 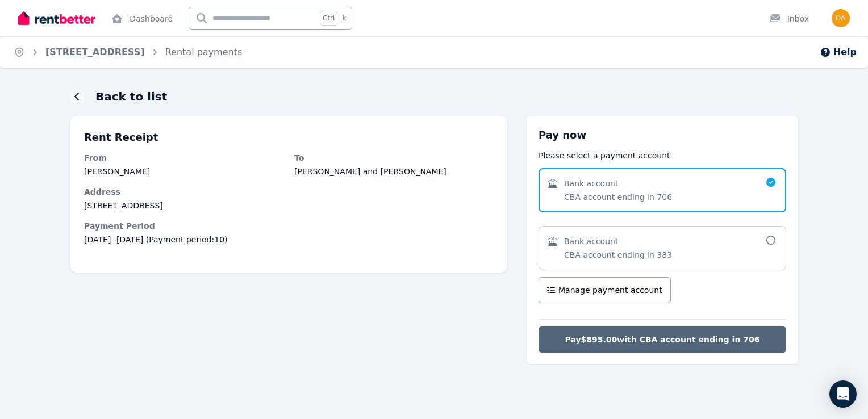 I want to click on span: Manage payment account, so click(x=610, y=290).